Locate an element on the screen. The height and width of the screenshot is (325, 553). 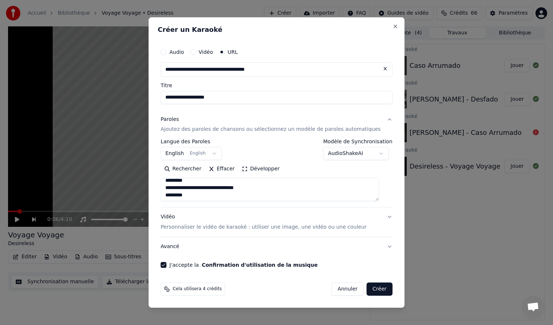
label: J'accepte la is located at coordinates (243, 265).